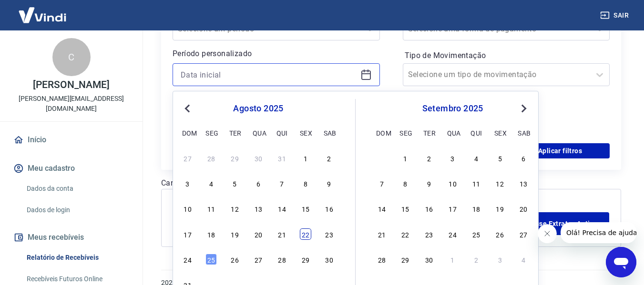  I want to click on div: Choose quarta-feira, 10 de setembro de 2025, so click(453, 183).